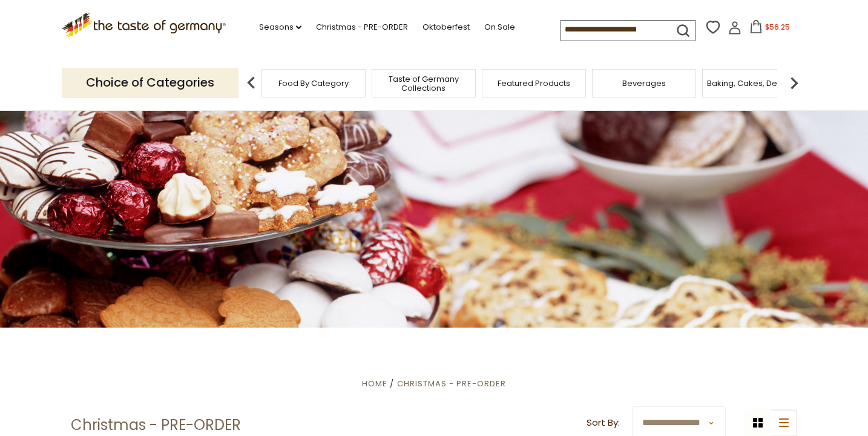  I want to click on span: Taste of Germany Collections, so click(424, 83).